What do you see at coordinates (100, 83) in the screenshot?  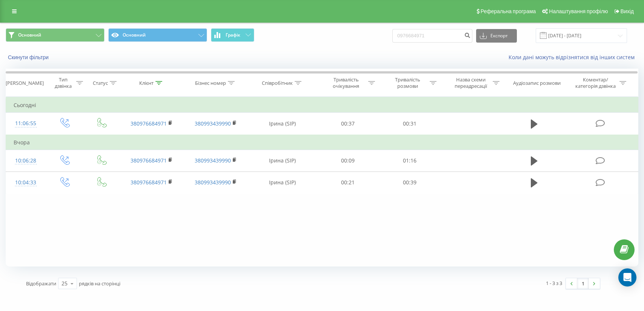 I see `div: Статус` at bounding box center [100, 83].